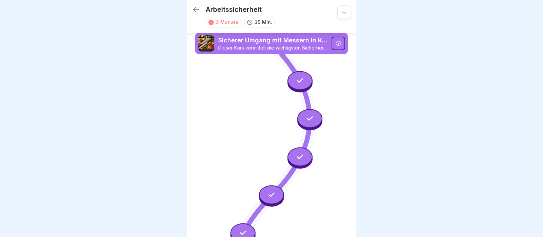 Image resolution: width=543 pixels, height=237 pixels. Describe the element at coordinates (273, 48) in the screenshot. I see `p: Dieser Kurs vermittelt die wichtigsten Sicherheitsmaßnahmen und Techniken für den sicheren und ef...` at that location.